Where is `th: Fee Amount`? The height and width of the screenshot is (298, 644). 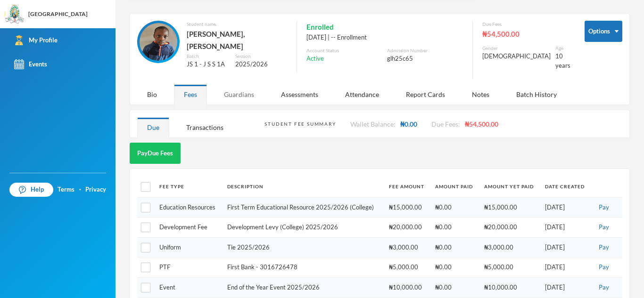 th: Fee Amount is located at coordinates (408, 187).